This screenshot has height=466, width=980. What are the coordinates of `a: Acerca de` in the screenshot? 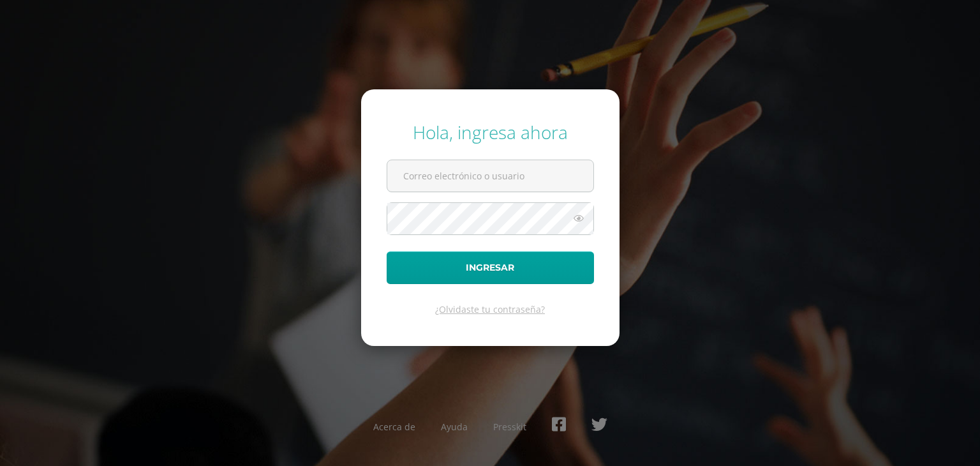 It's located at (394, 426).